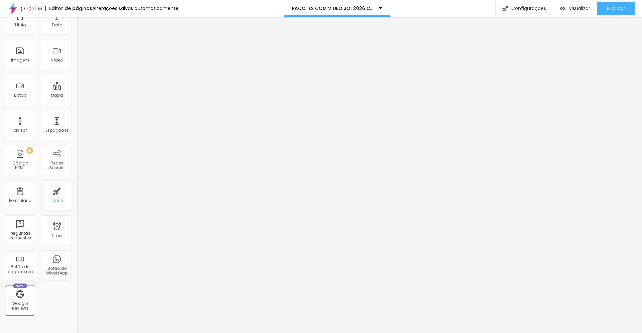  Describe the element at coordinates (57, 201) in the screenshot. I see `div: Ícone` at that location.